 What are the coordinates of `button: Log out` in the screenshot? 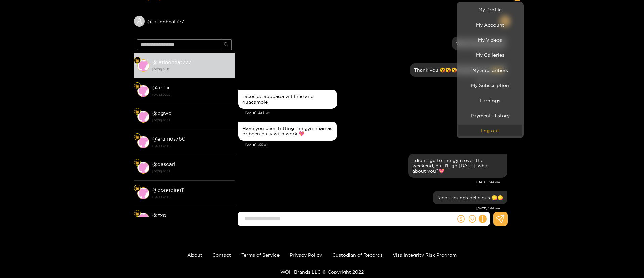 It's located at (490, 131).